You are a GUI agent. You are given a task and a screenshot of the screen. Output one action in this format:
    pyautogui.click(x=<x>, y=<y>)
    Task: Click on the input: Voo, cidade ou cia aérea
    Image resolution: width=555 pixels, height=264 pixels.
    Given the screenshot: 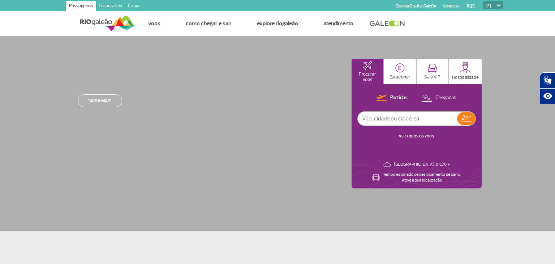 What is the action you would take?
    pyautogui.click(x=407, y=118)
    